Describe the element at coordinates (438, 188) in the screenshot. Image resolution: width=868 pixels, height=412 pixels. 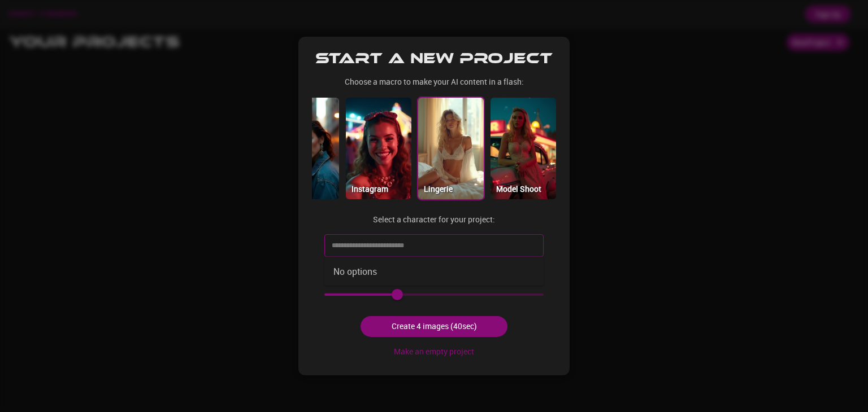
I see `p: Lingerie` at that location.